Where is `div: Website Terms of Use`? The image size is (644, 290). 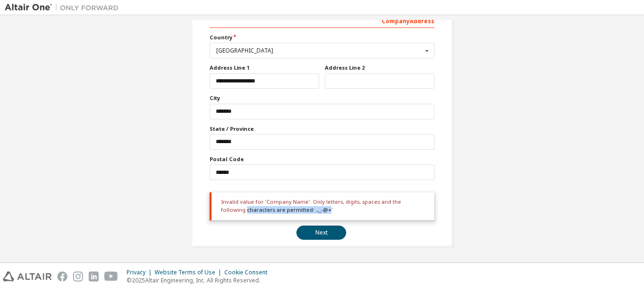 div: Website Terms of Use is located at coordinates (189, 273).